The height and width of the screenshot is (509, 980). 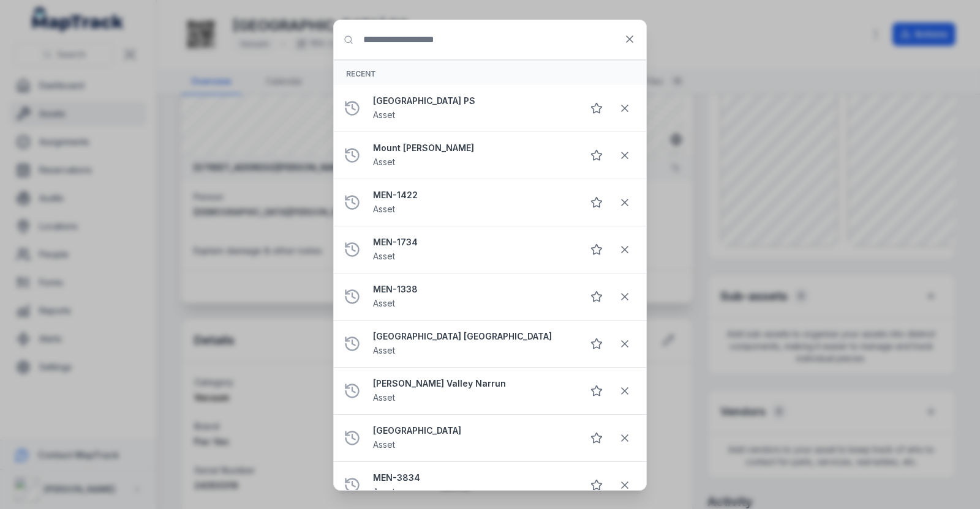 I want to click on a: MEN-3834Asset, so click(x=473, y=486).